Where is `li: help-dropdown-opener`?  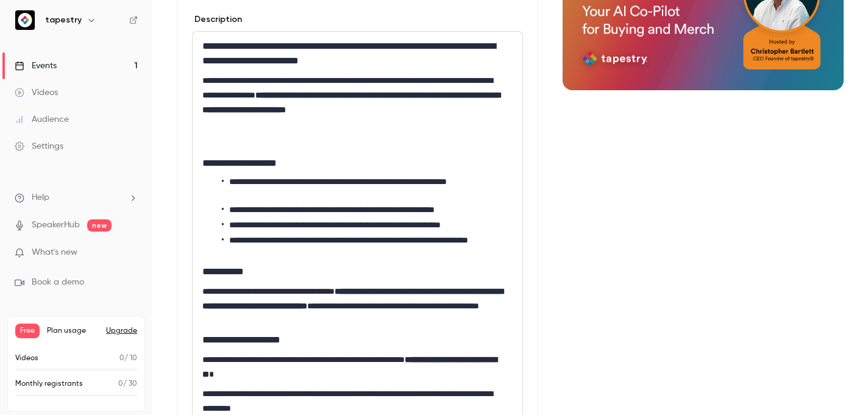
li: help-dropdown-opener is located at coordinates (76, 198).